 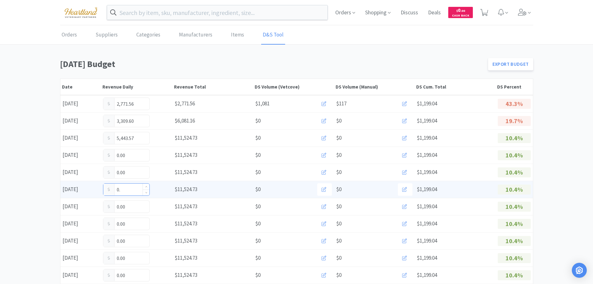 I want to click on span: Decrease Value, so click(x=146, y=192).